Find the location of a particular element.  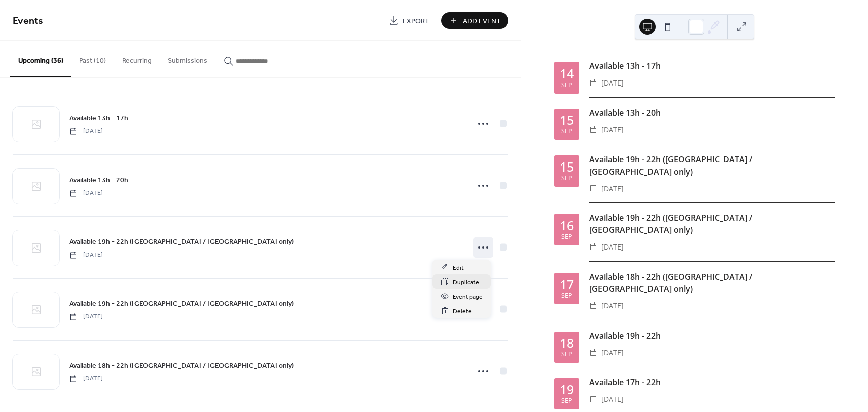

a: Add Event is located at coordinates (475, 20).